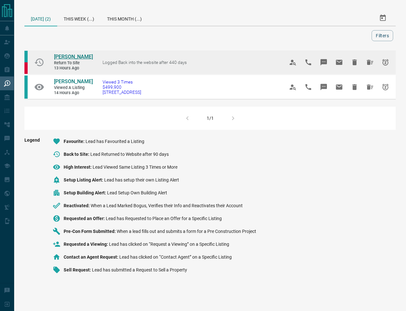  What do you see at coordinates (210, 118) in the screenshot?
I see `div: 1/1` at bounding box center [210, 118].